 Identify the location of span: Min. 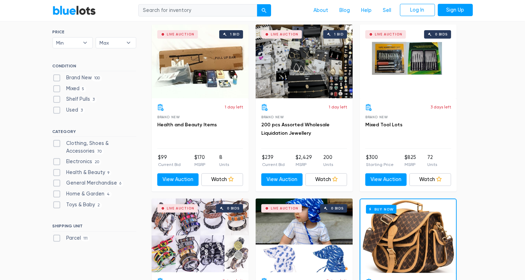
(68, 43).